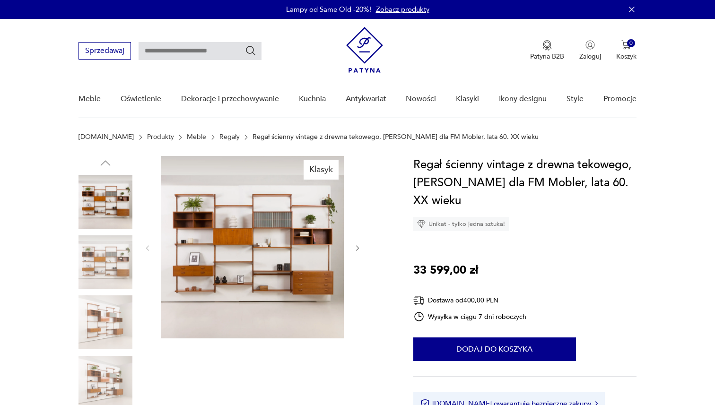 This screenshot has height=405, width=715. What do you see at coordinates (547, 51) in the screenshot?
I see `button: Patyna B2B` at bounding box center [547, 51].